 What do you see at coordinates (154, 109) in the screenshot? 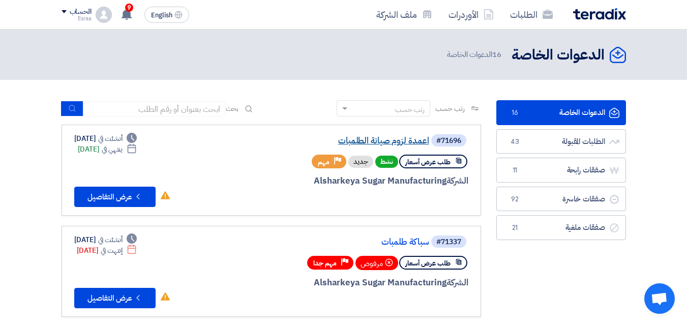
I see `input: ابحث بعنوان أو رقم الطلب` at bounding box center [154, 109].